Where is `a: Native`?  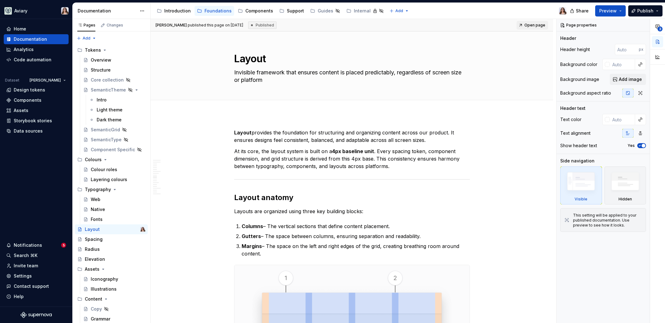 a: Native is located at coordinates (114, 210).